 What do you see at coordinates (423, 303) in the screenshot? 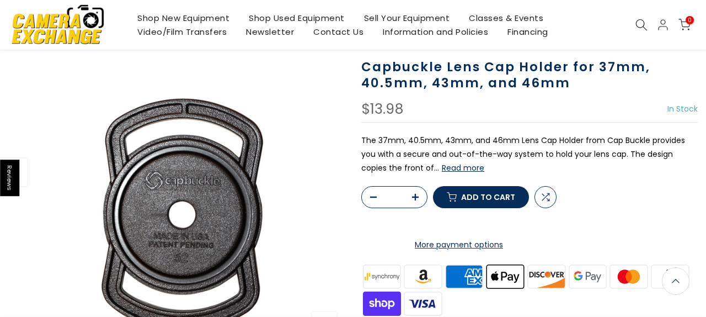
I see `img: visa` at bounding box center [423, 303].